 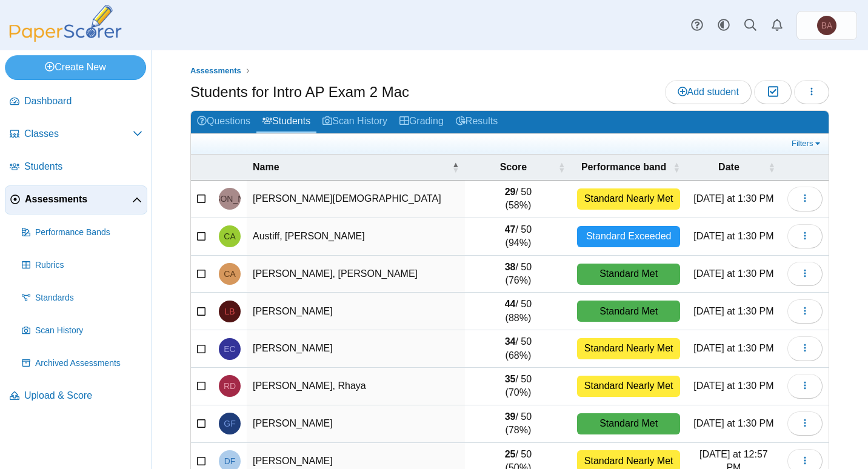 What do you see at coordinates (777, 25) in the screenshot?
I see `a: Alerts` at bounding box center [777, 25].